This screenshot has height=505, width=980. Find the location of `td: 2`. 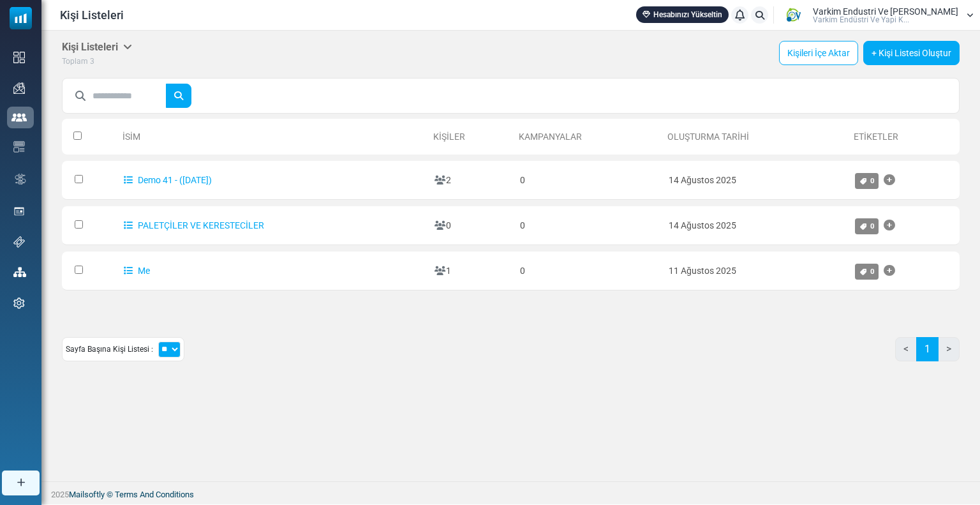

td: 2 is located at coordinates (471, 180).